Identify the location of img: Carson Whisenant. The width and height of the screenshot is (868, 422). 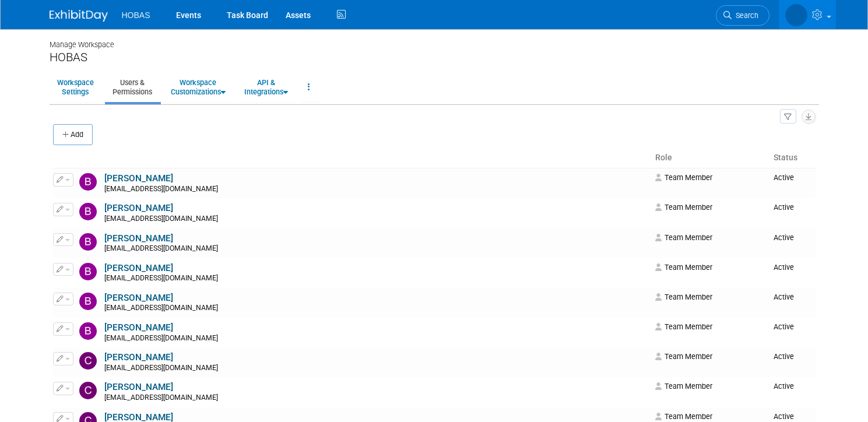
(88, 361).